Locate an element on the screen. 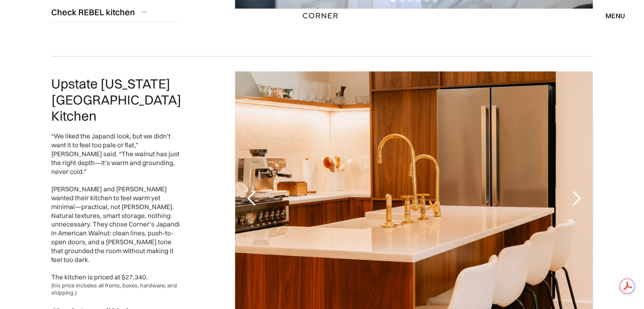  a: home is located at coordinates (322, 16).